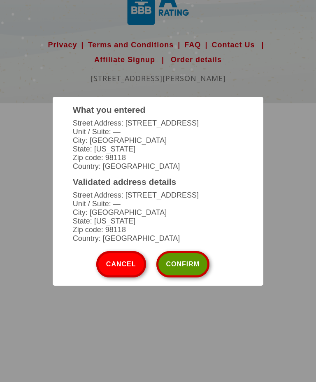  I want to click on button: Cancel, so click(121, 265).